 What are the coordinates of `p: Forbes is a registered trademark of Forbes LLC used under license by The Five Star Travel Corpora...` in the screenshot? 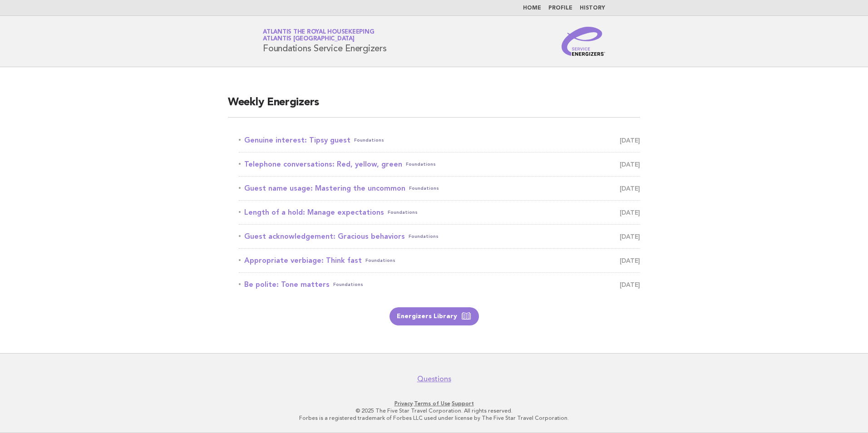 It's located at (434, 418).